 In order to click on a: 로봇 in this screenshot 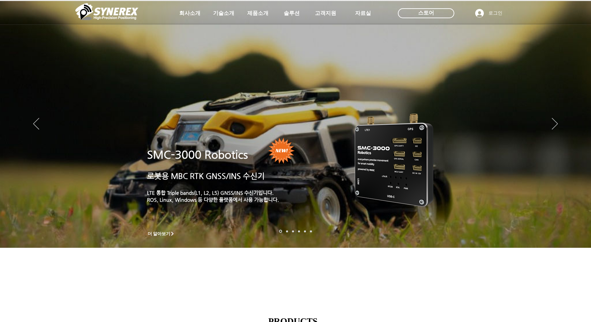, I will do `click(305, 232)`.